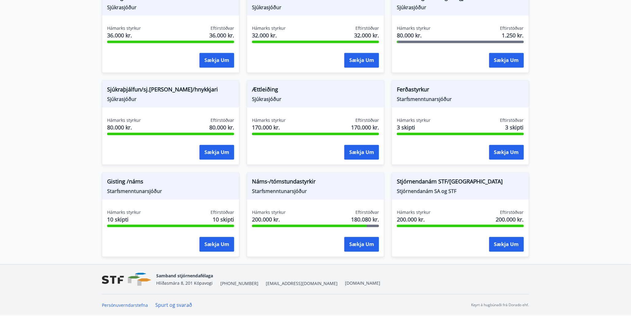 The width and height of the screenshot is (631, 316). I want to click on a: Spurt og svarað, so click(174, 305).